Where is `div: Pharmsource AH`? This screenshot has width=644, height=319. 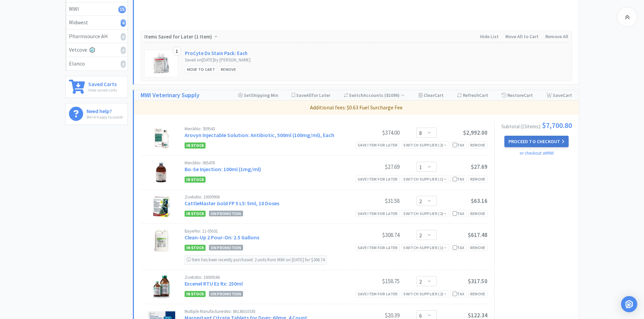 div: Pharmsource AH is located at coordinates (96, 37).